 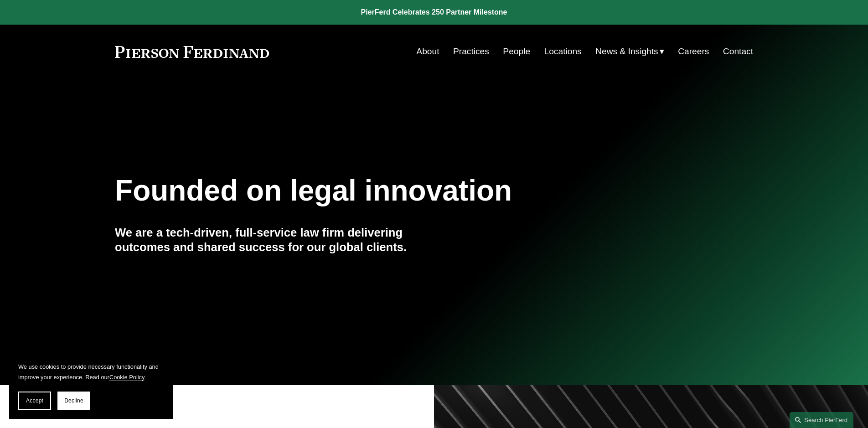 What do you see at coordinates (738, 52) in the screenshot?
I see `a: Contact` at bounding box center [738, 52].